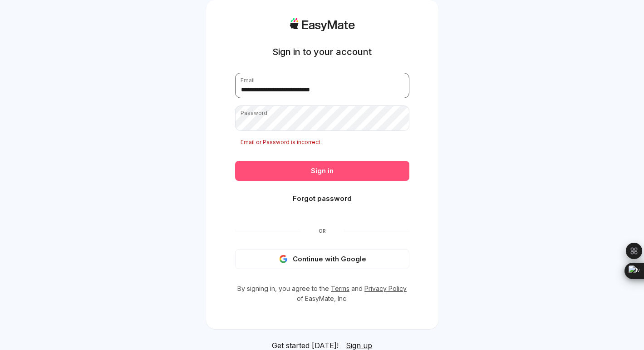 This screenshot has width=644, height=350. I want to click on p: Email or Password is incorrect., so click(322, 142).